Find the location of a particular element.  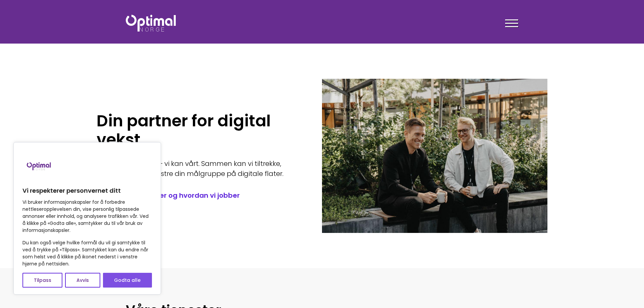

button: Godta alle is located at coordinates (127, 280).